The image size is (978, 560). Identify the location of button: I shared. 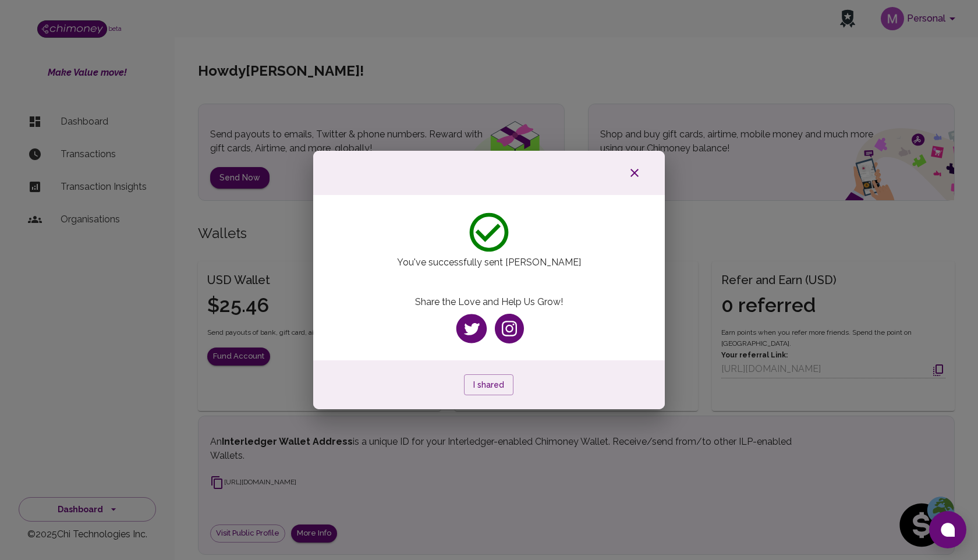
(489, 385).